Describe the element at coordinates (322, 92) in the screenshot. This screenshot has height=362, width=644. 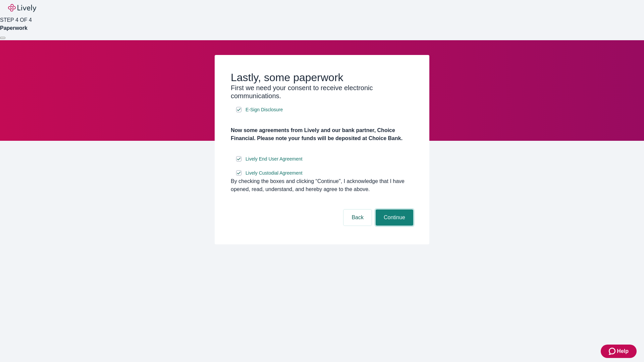
I see `h3: First we need your consent to receive electronic communications.` at that location.